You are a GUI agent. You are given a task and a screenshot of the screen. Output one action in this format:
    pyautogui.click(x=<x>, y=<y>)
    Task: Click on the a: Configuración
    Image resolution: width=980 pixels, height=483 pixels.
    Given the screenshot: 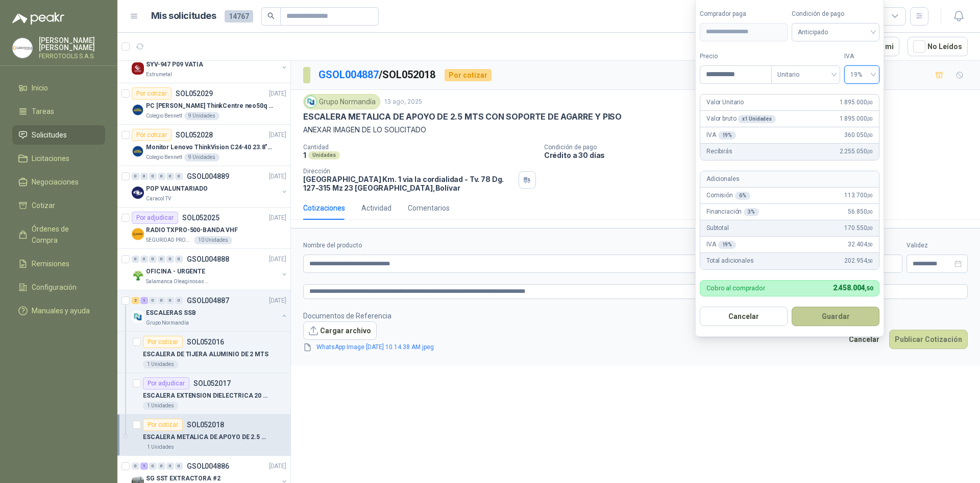 What is the action you would take?
    pyautogui.click(x=59, y=287)
    